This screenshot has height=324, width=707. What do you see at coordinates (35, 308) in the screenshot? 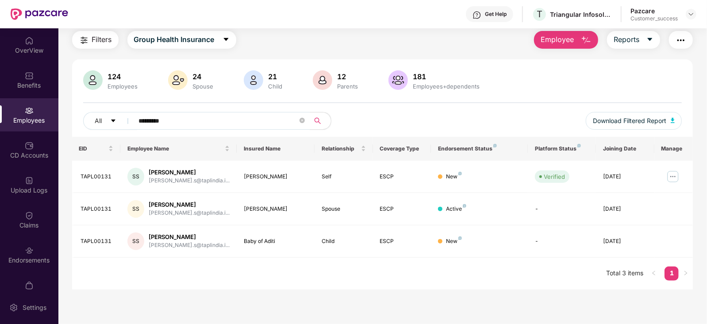
I see `div: Settings` at bounding box center [35, 308].